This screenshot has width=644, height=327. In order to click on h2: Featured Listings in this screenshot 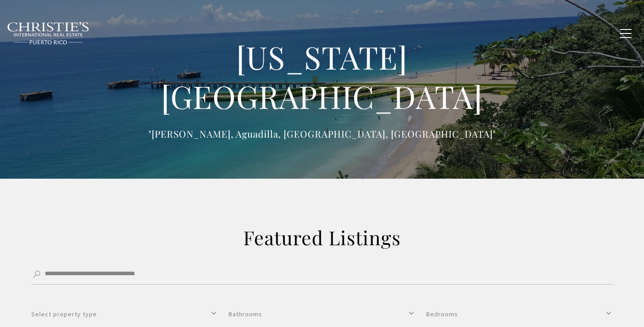, I will do `click(322, 238)`.